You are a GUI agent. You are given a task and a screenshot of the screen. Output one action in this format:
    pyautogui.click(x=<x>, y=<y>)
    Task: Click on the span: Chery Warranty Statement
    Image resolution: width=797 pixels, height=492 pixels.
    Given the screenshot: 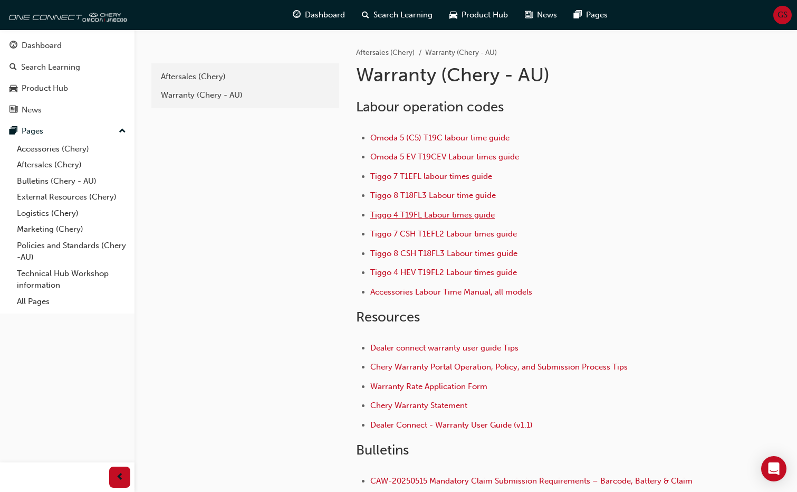 What is the action you would take?
    pyautogui.click(x=419, y=405)
    